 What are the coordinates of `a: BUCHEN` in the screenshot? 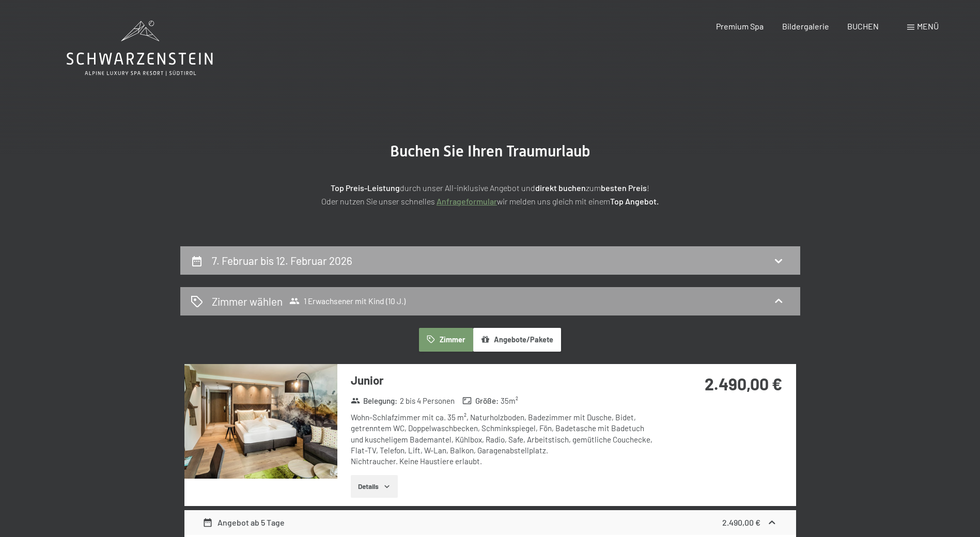 It's located at (863, 26).